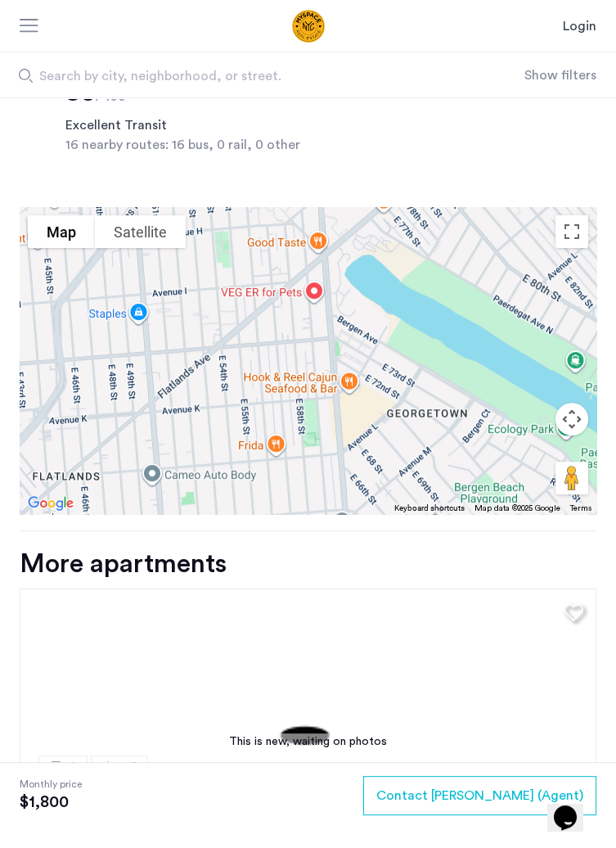  I want to click on button: Show satellite imagery, so click(140, 232).